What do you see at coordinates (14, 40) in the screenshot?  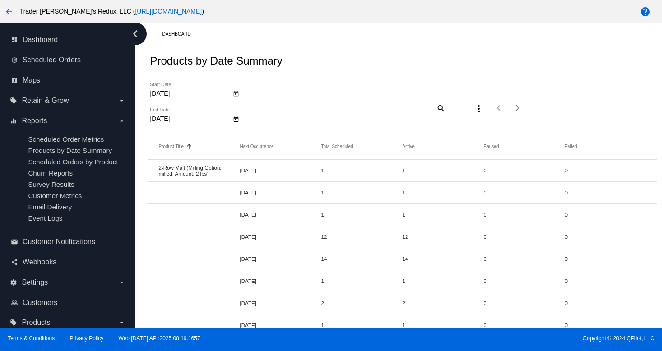 I see `i: dashboard` at bounding box center [14, 40].